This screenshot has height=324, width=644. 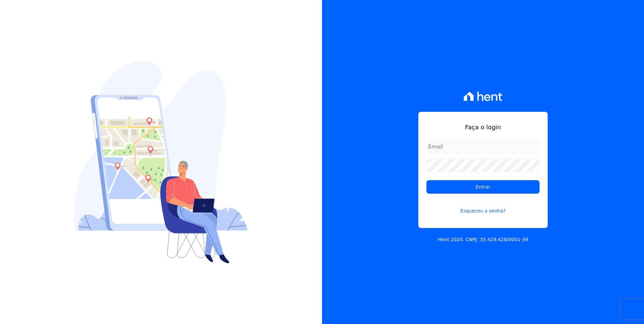 What do you see at coordinates (483, 147) in the screenshot?
I see `input: Email` at bounding box center [483, 147].